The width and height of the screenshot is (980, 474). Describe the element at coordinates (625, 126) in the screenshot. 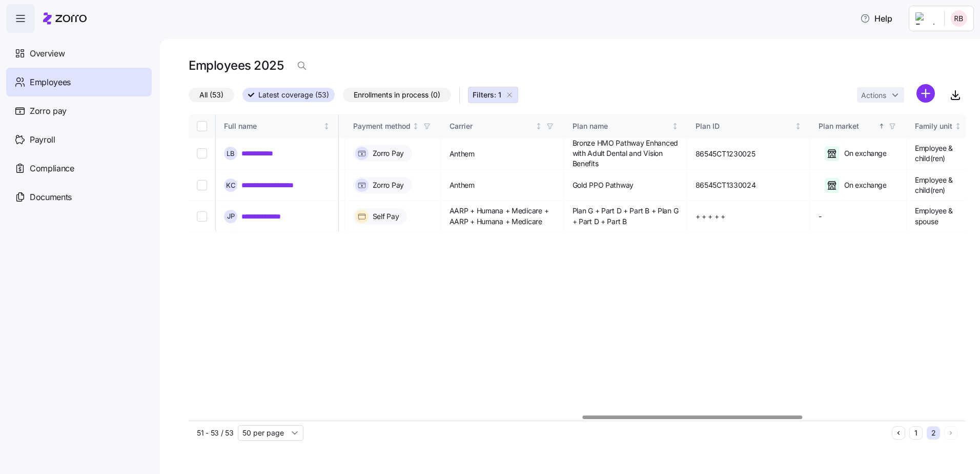

I see `th: Plan nameNot sorted` at that location.